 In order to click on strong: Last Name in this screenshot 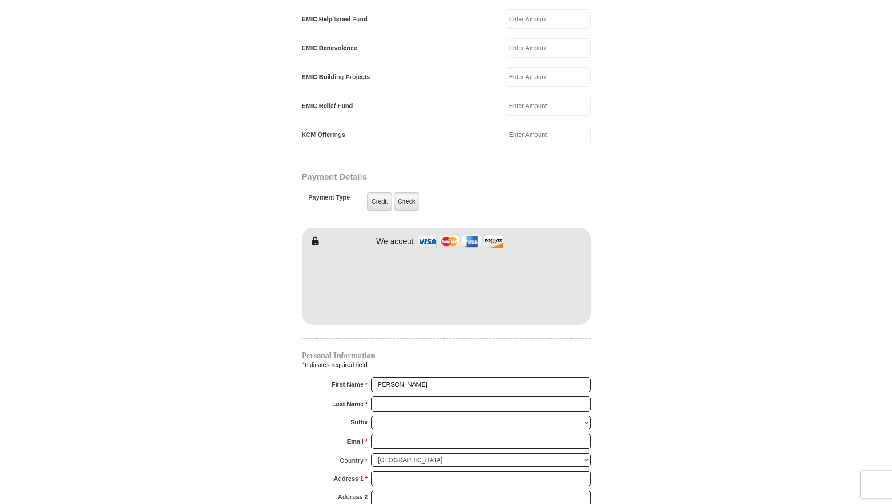, I will do `click(348, 404)`.